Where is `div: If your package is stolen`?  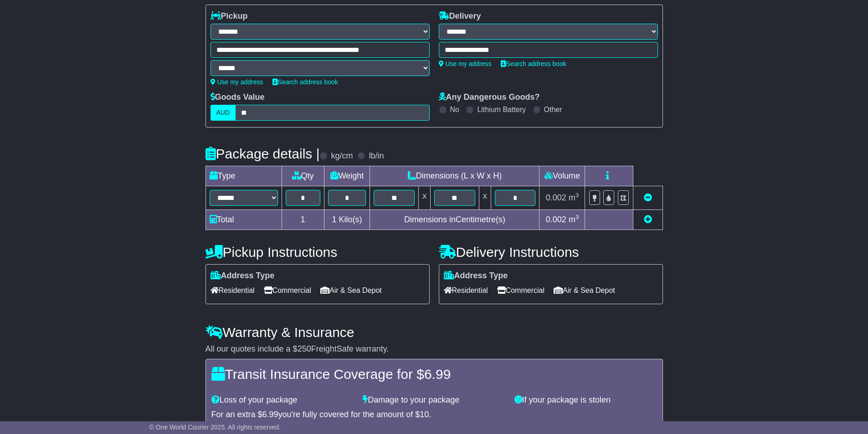 div: If your package is stolen is located at coordinates (585, 400).